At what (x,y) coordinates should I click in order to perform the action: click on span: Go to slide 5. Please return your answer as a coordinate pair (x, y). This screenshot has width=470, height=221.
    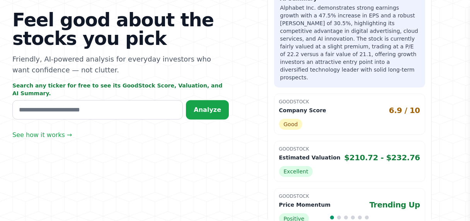
    Looking at the image, I should click on (360, 217).